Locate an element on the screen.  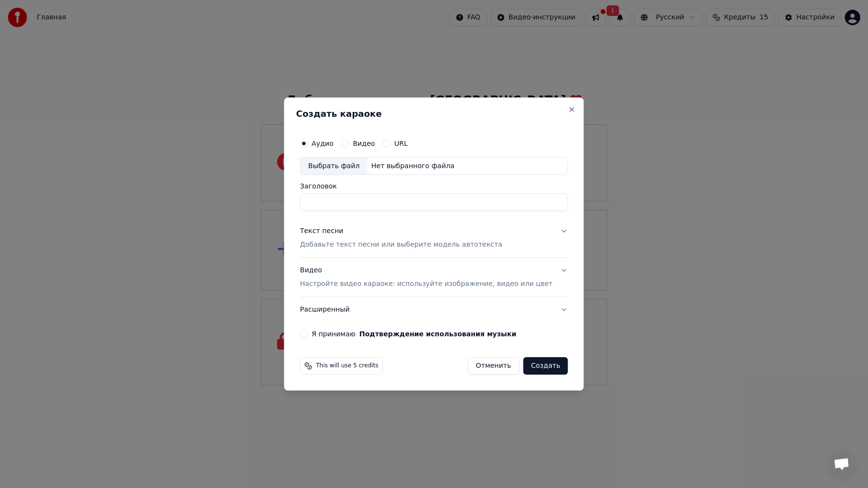
button: Расширенный is located at coordinates (434, 309).